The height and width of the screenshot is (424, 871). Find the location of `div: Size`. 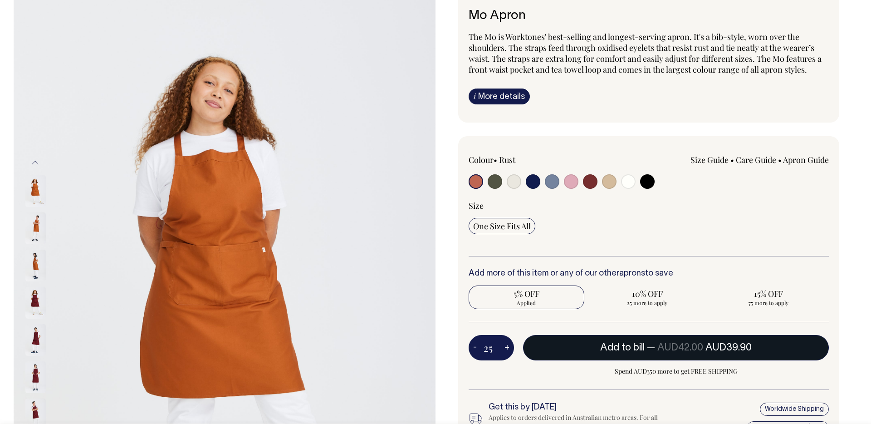

div: Size is located at coordinates (649, 206).